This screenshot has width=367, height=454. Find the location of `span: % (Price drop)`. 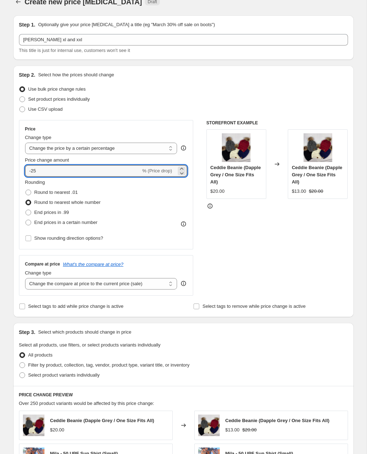

span: % (Price drop) is located at coordinates (157, 171).